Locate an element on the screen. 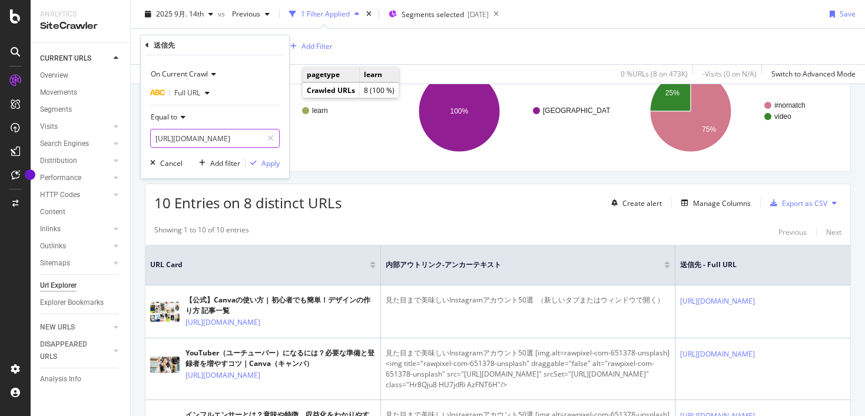 The image size is (865, 416). span: vs is located at coordinates (223, 14).